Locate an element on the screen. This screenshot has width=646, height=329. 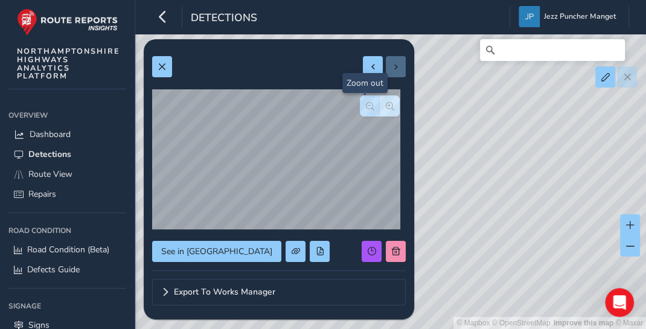
span: Jezz Puncher Manget is located at coordinates (580, 16).